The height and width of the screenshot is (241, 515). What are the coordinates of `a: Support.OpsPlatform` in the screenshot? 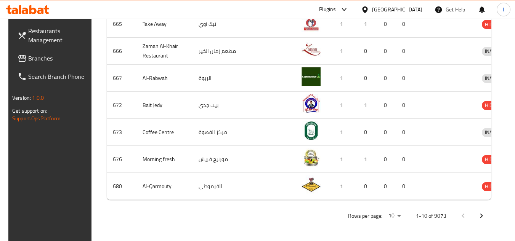 It's located at (36, 119).